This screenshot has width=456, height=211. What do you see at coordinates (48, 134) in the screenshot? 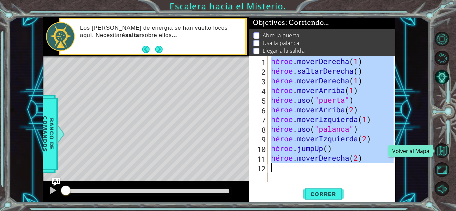
I see `font: Banco de comandos` at bounding box center [48, 134].